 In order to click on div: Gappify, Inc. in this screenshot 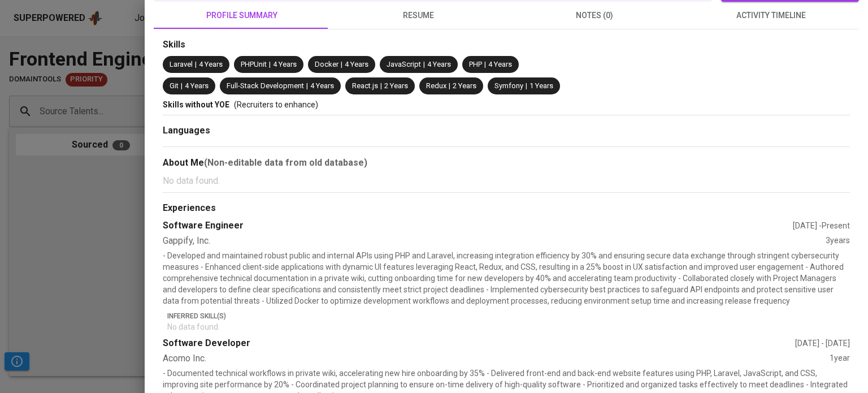, I will do `click(494, 241)`.